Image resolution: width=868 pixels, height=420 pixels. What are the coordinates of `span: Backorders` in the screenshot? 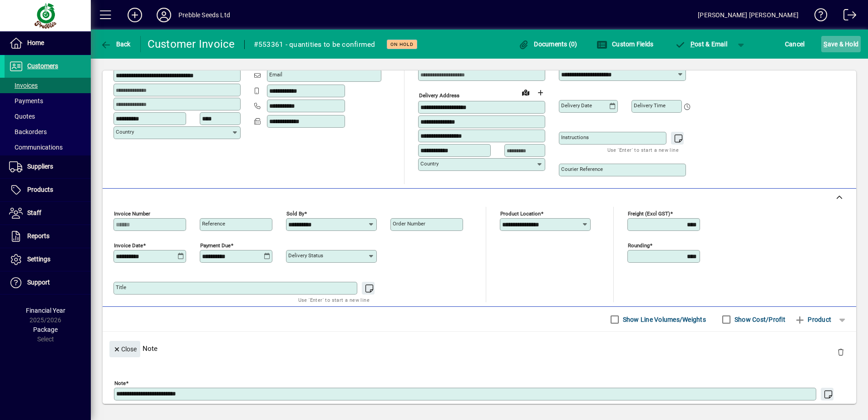 It's located at (28, 132).